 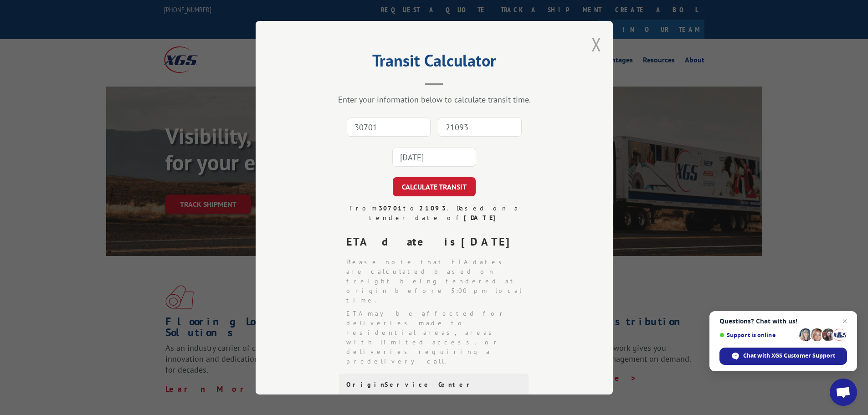 I want to click on span: Close chat, so click(x=845, y=321).